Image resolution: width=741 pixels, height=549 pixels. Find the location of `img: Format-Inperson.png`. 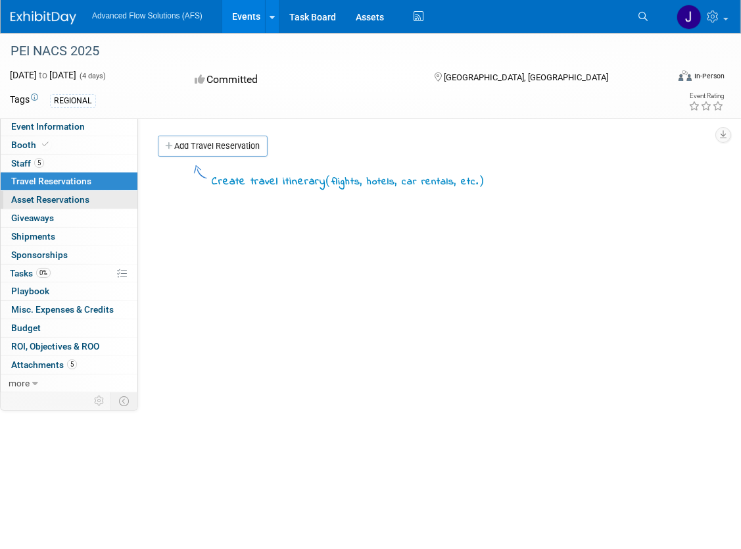

img: Format-Inperson.png is located at coordinates (685, 76).